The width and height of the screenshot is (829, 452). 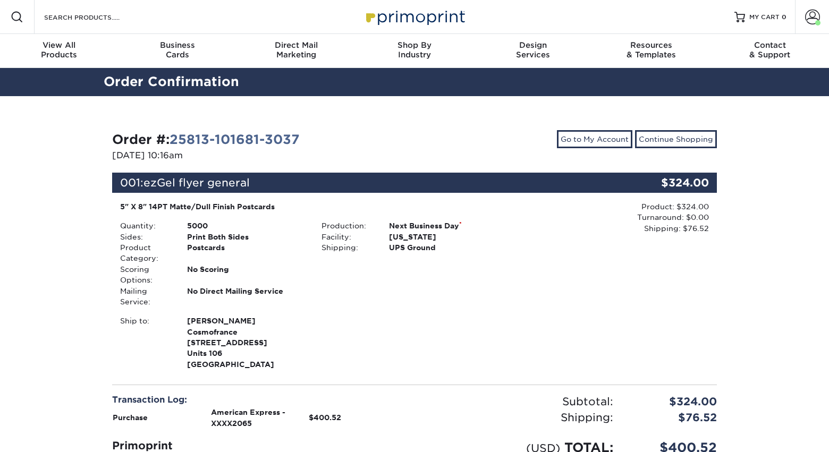 I want to click on div: No Scoring, so click(x=246, y=275).